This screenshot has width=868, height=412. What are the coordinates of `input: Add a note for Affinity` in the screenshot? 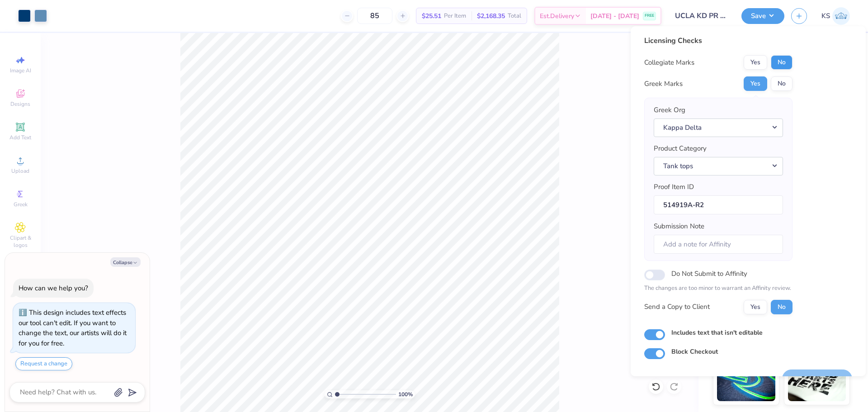 It's located at (719, 245).